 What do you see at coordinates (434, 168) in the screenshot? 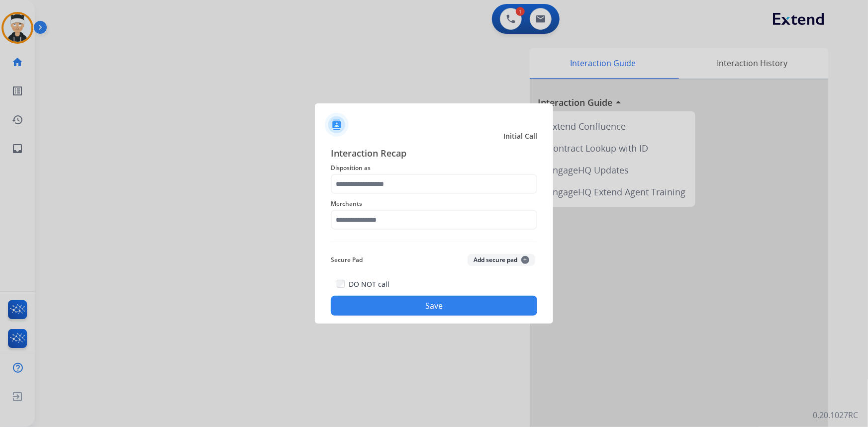
I see `span: Disposition as` at bounding box center [434, 168].